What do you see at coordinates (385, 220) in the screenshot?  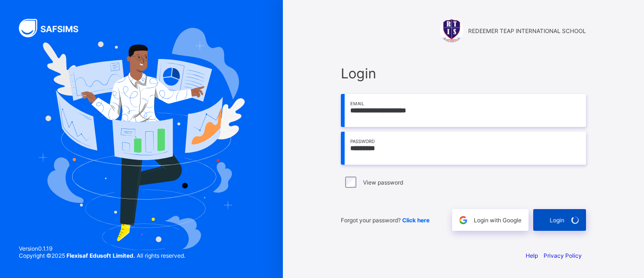 I see `span: Forgot your password?` at bounding box center [385, 220].